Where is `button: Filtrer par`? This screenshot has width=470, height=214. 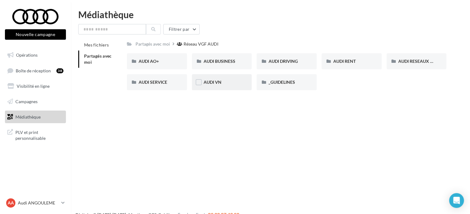
button: Filtrer par is located at coordinates (181, 29).